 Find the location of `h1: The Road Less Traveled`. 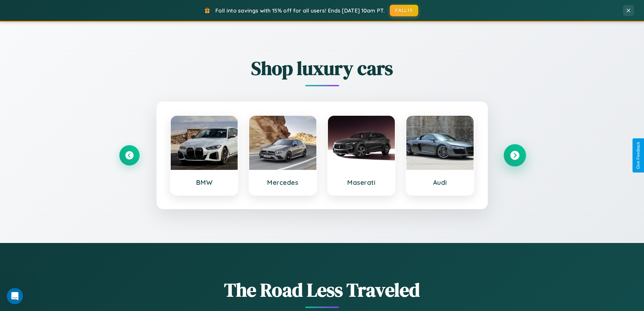

h1: The Road Less Traveled is located at coordinates (322, 290).